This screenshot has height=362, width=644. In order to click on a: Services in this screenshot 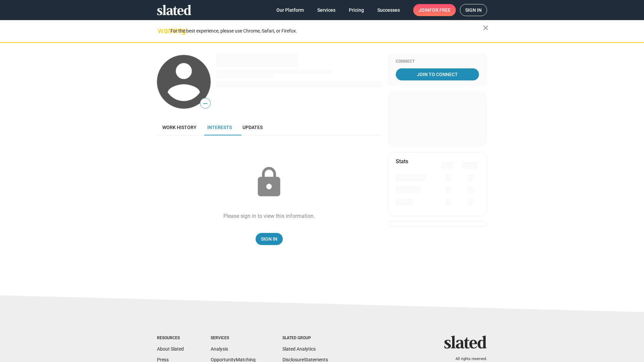, I will do `click(326, 10)`.